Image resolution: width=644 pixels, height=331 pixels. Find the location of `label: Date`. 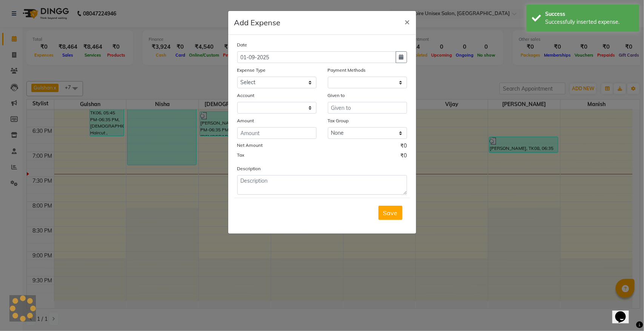

label: Date is located at coordinates (242, 45).